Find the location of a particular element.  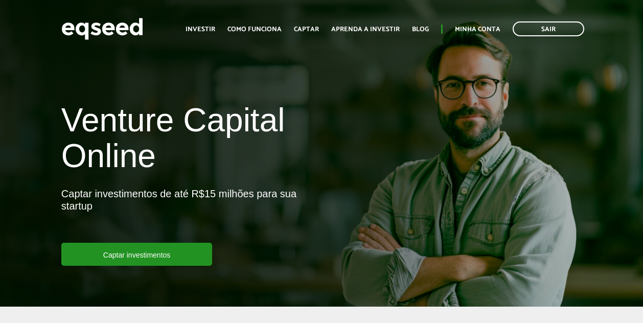

a: Como funciona is located at coordinates (255, 29).